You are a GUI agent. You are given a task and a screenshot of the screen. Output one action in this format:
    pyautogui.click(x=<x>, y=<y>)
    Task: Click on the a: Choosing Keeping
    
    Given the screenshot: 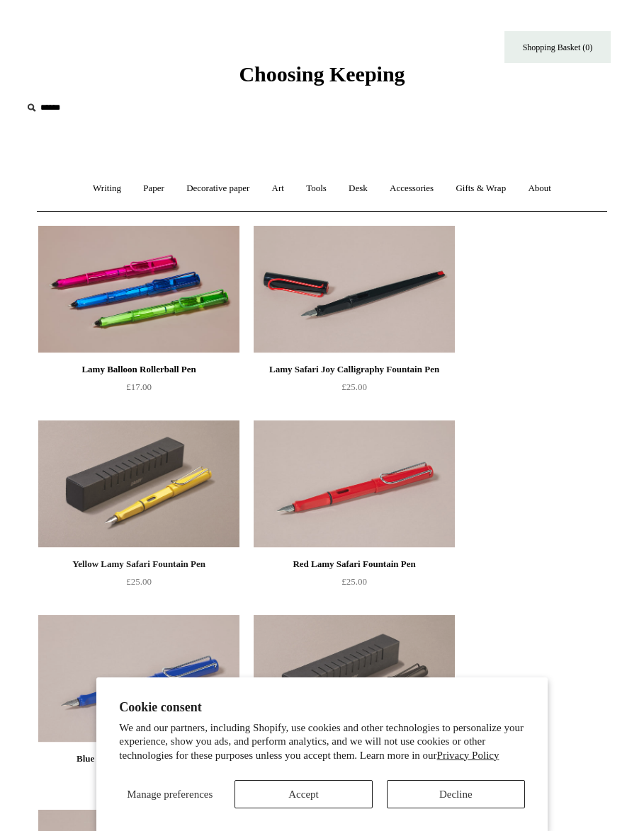 What is the action you would take?
    pyautogui.click(x=322, y=79)
    